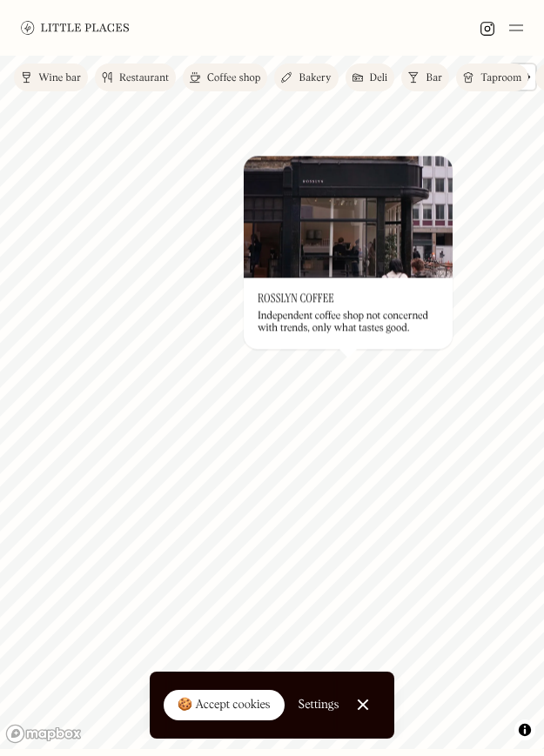 Image resolution: width=544 pixels, height=756 pixels. Describe the element at coordinates (314, 78) in the screenshot. I see `div: Bakery` at that location.